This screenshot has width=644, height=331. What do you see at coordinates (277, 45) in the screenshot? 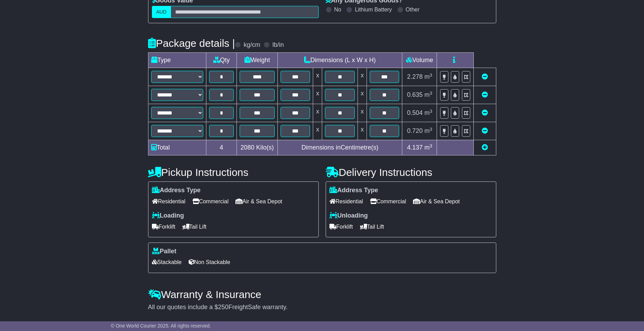
I see `label: lb/in` at bounding box center [277, 45].